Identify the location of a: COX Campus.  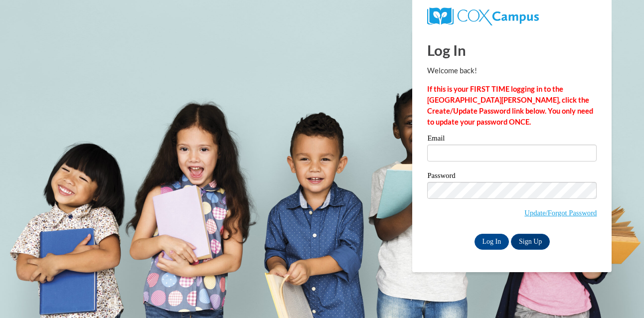
(483, 15).